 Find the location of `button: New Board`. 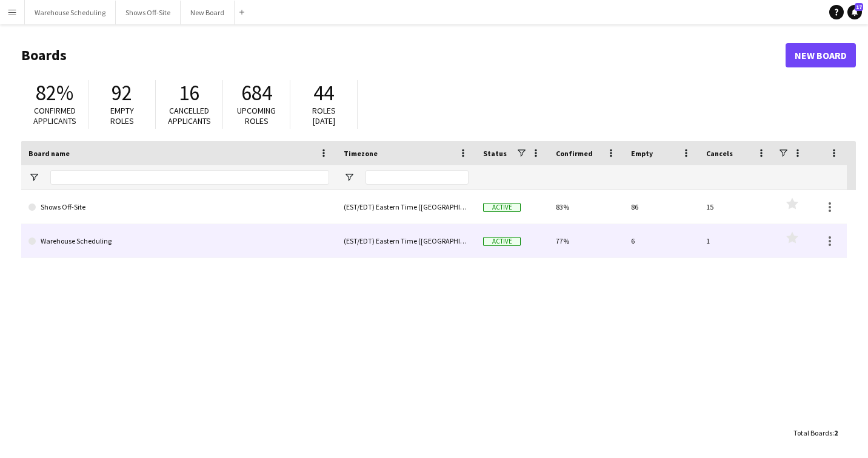

button: New Board is located at coordinates (208, 12).